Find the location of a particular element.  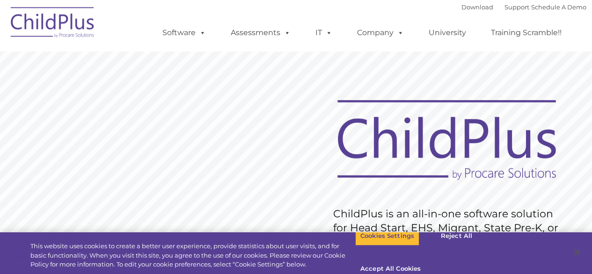

button: Close is located at coordinates (577, 252).